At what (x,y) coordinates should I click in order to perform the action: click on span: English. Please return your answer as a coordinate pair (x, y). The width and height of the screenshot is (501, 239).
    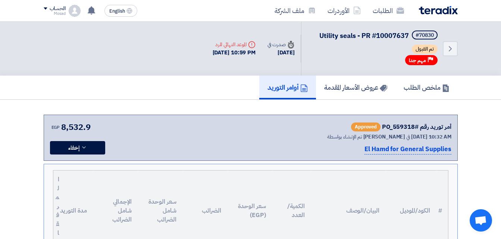
    Looking at the image, I should click on (117, 11).